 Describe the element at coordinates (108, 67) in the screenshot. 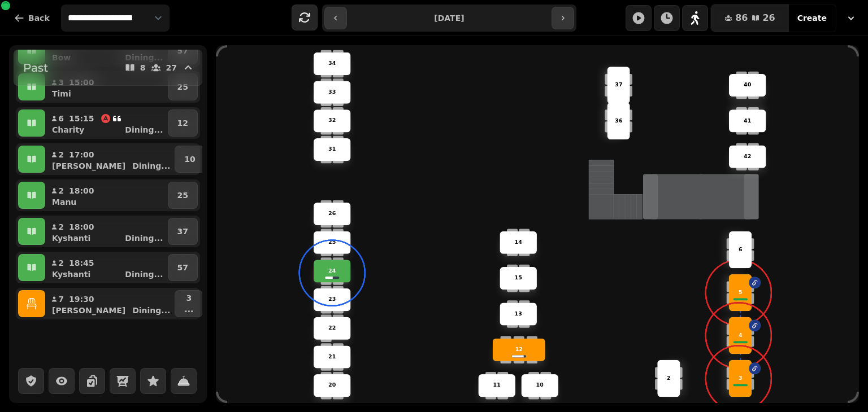

I see `button: Past827` at that location.